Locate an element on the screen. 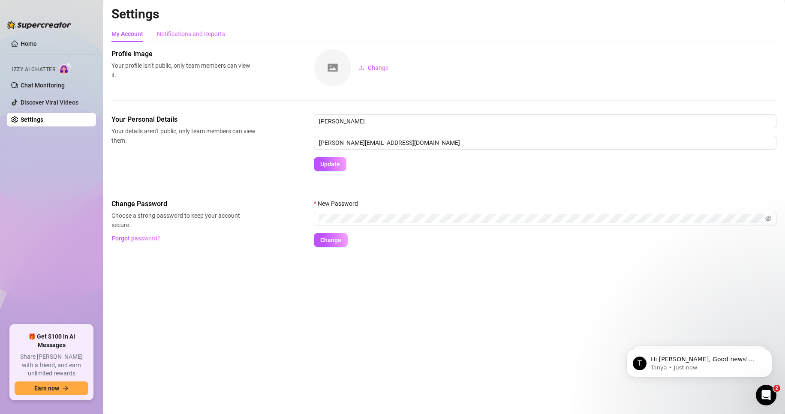  span: Your Personal Details is located at coordinates (183, 120).